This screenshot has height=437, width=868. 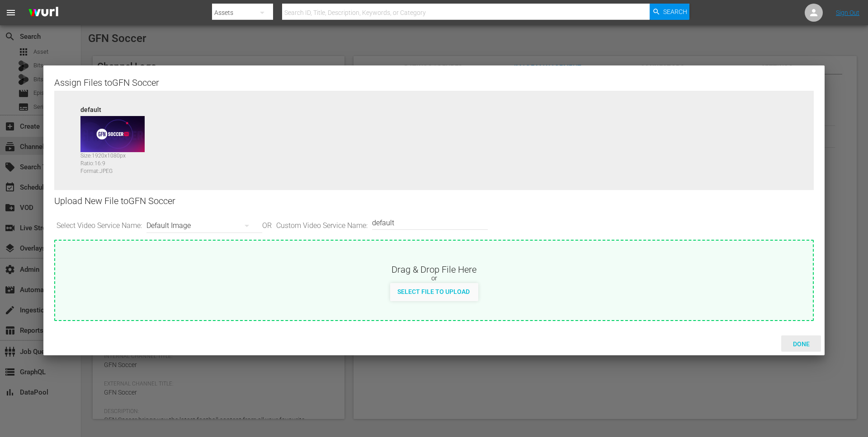 What do you see at coordinates (801, 344) in the screenshot?
I see `span: Done` at bounding box center [801, 344].